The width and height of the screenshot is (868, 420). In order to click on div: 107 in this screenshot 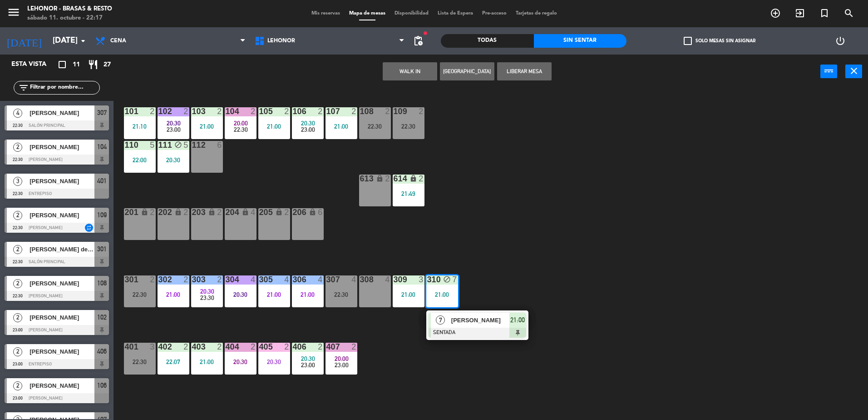, I will do `click(326, 112)`.